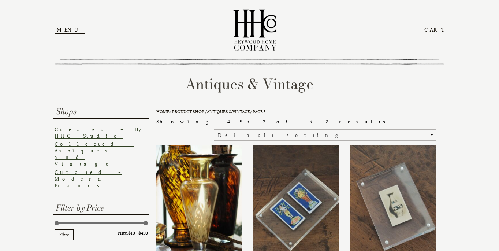 This screenshot has width=499, height=251. I want to click on span: $450, so click(143, 233).